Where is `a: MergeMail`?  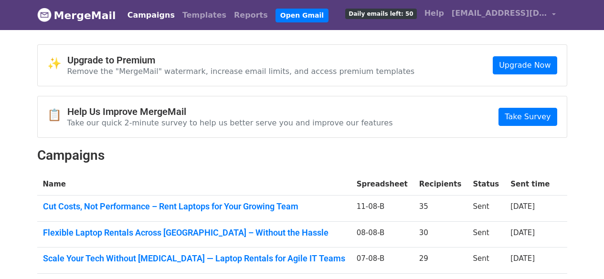
a: MergeMail is located at coordinates (76, 15).